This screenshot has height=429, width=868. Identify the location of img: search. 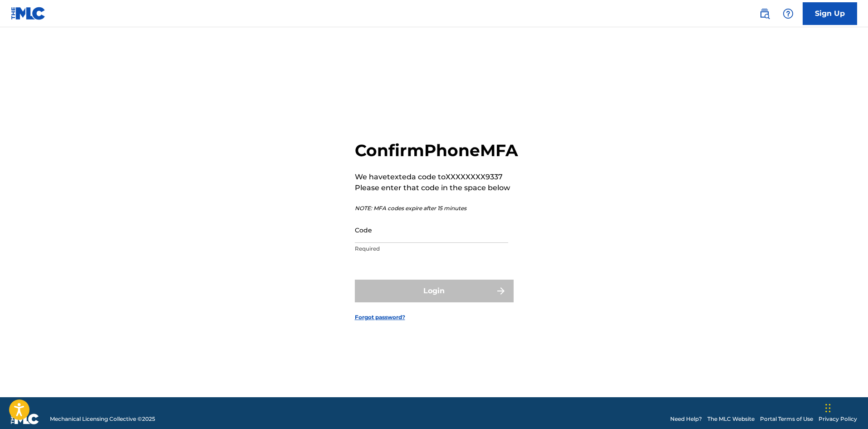
(764, 13).